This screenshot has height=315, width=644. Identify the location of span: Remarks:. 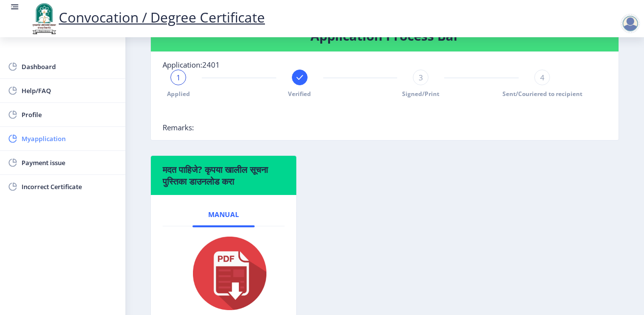
(178, 128).